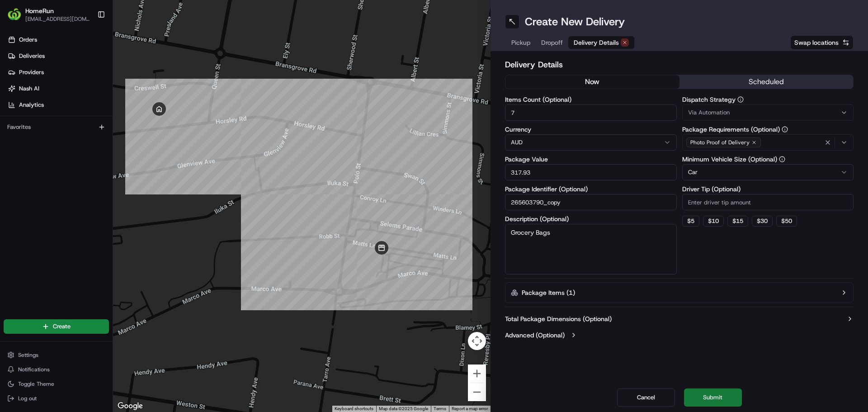  I want to click on span: Nash AI, so click(29, 89).